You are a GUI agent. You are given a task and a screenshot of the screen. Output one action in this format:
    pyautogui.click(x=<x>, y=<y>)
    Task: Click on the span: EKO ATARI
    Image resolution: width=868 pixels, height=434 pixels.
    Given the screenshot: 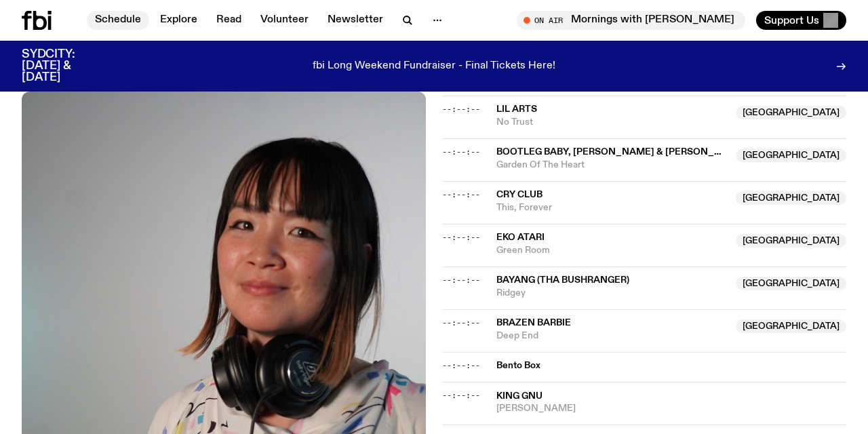 What is the action you would take?
    pyautogui.click(x=520, y=238)
    